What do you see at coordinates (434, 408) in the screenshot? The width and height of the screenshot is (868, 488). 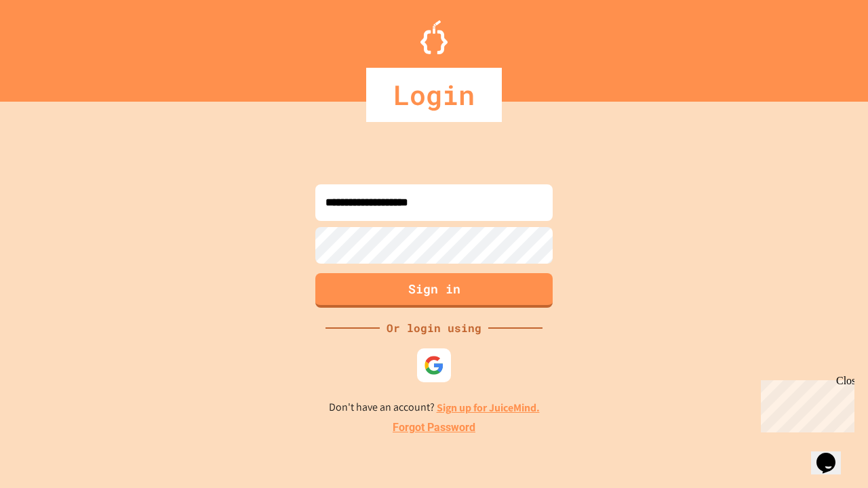 I see `p: Don't have an account?` at bounding box center [434, 408].